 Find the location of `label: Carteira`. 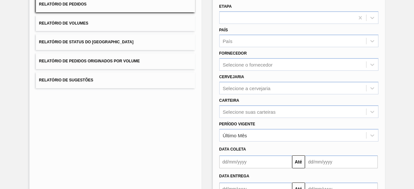

label: Carteira is located at coordinates (229, 101).